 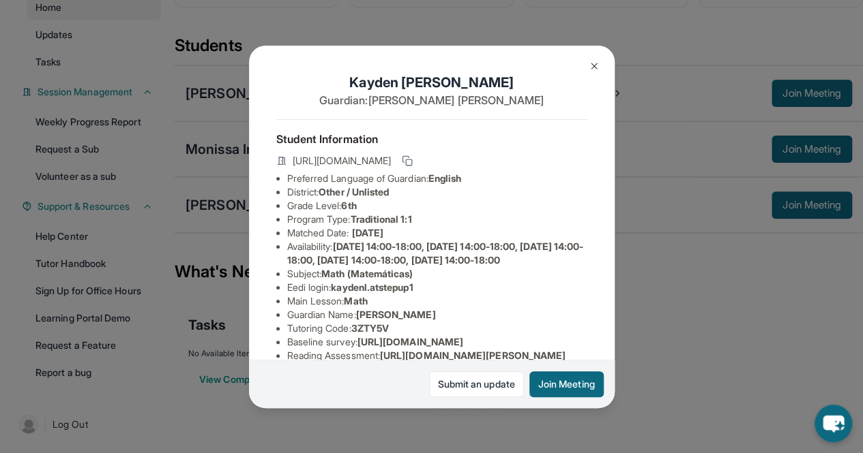 What do you see at coordinates (445, 178) in the screenshot?
I see `span: English` at bounding box center [445, 178].